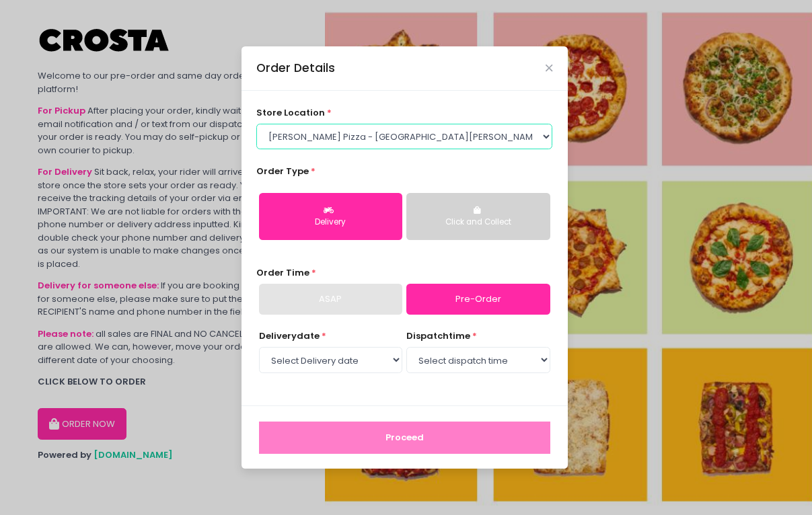 This screenshot has width=812, height=515. I want to click on span: dispatch time, so click(438, 336).